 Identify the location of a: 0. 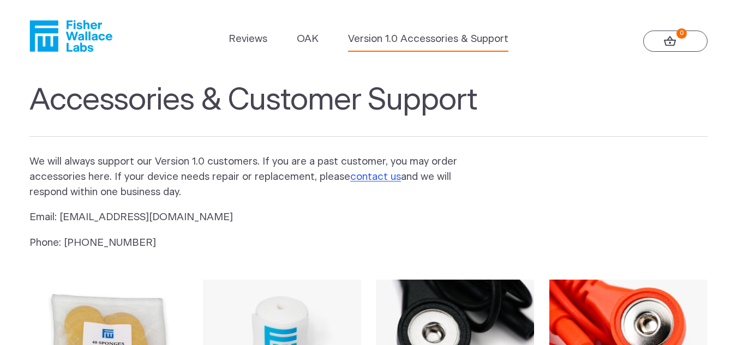
(675, 41).